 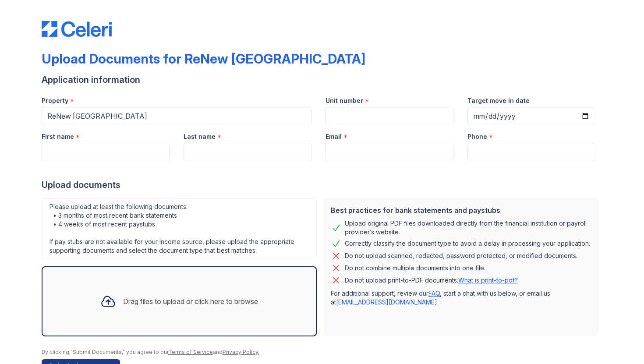 I want to click on label: Last name, so click(x=200, y=137).